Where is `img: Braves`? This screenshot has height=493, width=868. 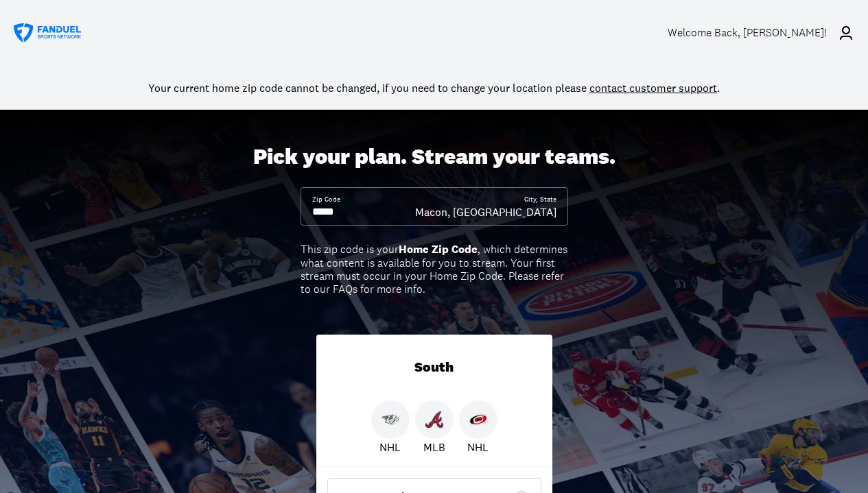 img: Braves is located at coordinates (434, 419).